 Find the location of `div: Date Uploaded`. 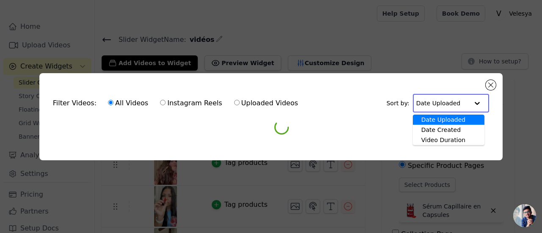

div: Date Uploaded is located at coordinates (449, 120).